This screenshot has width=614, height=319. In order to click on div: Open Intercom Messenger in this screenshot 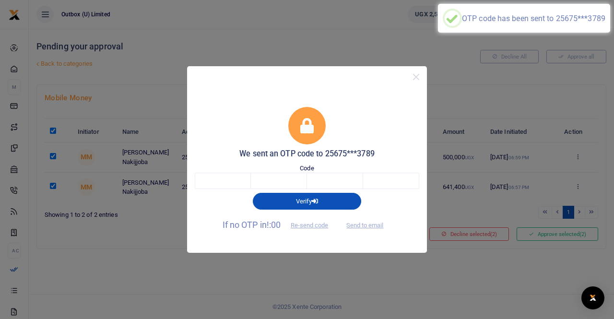, I will do `click(593, 298)`.